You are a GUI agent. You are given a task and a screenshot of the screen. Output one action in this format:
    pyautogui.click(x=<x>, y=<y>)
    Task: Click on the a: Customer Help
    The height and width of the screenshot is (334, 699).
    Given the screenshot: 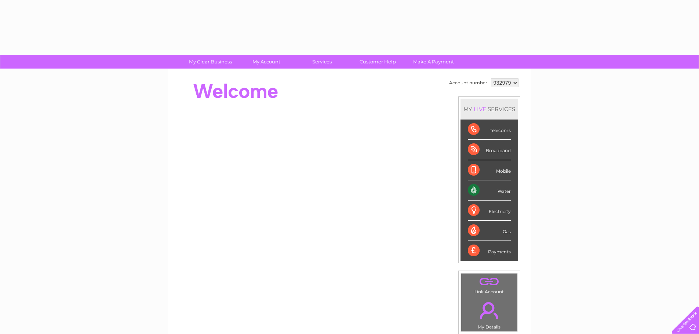 What is the action you would take?
    pyautogui.click(x=378, y=62)
    